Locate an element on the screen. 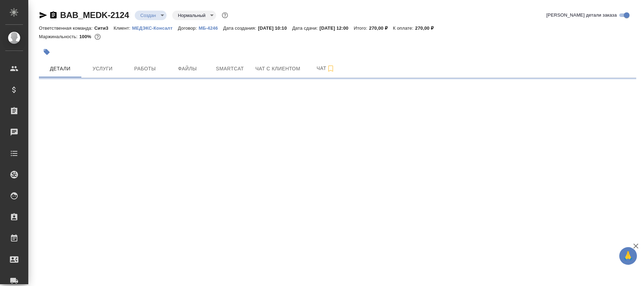 This screenshot has width=644, height=286. p: МЕДЭКС-Консалт is located at coordinates (155, 28).